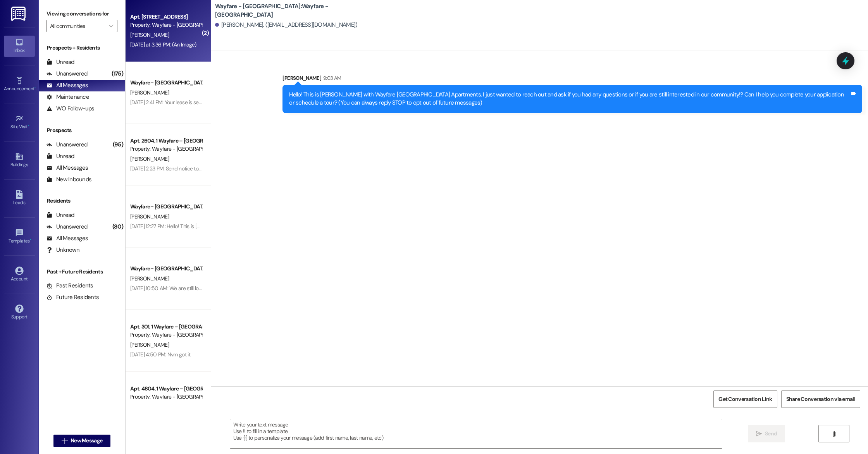  I want to click on div: Maintenance, so click(68, 97).